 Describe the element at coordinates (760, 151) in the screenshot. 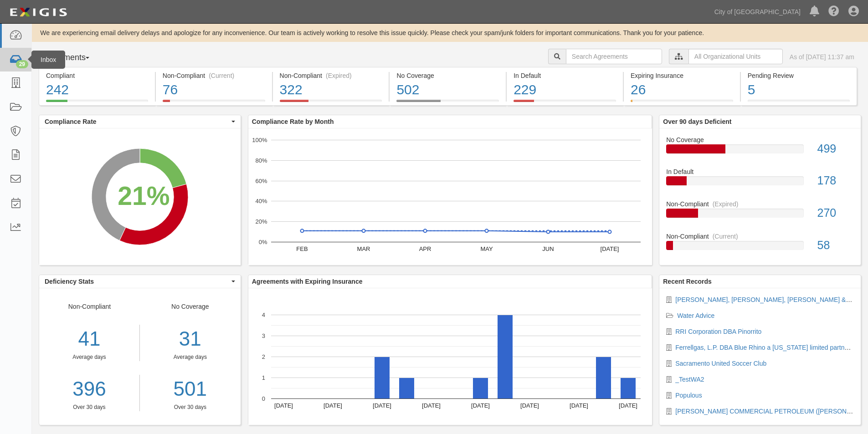

I see `a: No Coverage499` at that location.